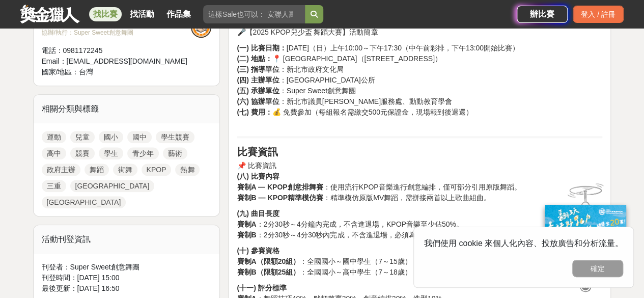  Describe the element at coordinates (258, 213) in the screenshot. I see `strong: (九) 曲目長度` at that location.